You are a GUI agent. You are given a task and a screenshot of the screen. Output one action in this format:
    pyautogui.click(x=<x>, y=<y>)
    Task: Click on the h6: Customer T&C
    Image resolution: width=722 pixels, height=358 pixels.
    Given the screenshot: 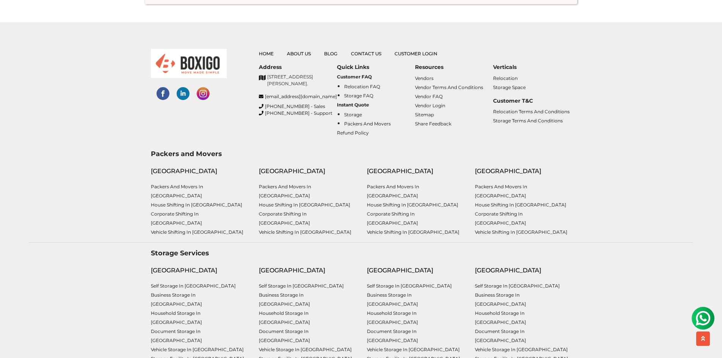 What is the action you would take?
    pyautogui.click(x=532, y=101)
    